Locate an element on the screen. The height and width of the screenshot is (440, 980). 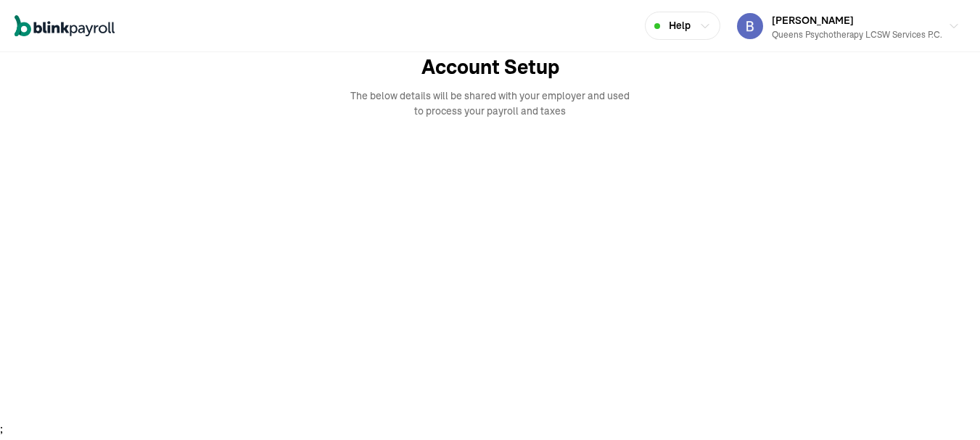
span: Help is located at coordinates (679, 26).